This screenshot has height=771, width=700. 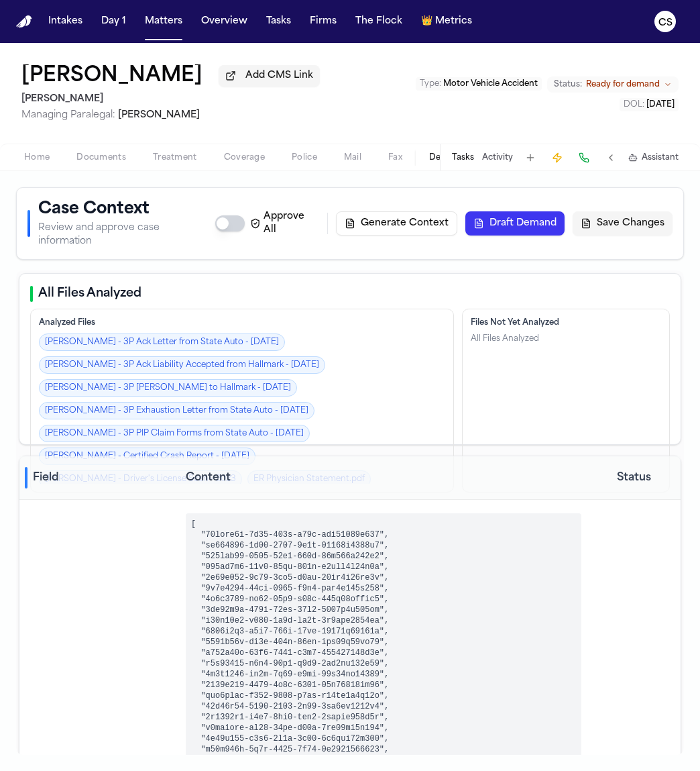 What do you see at coordinates (613, 85) in the screenshot?
I see `button: Change status from Ready for demand` at bounding box center [613, 85].